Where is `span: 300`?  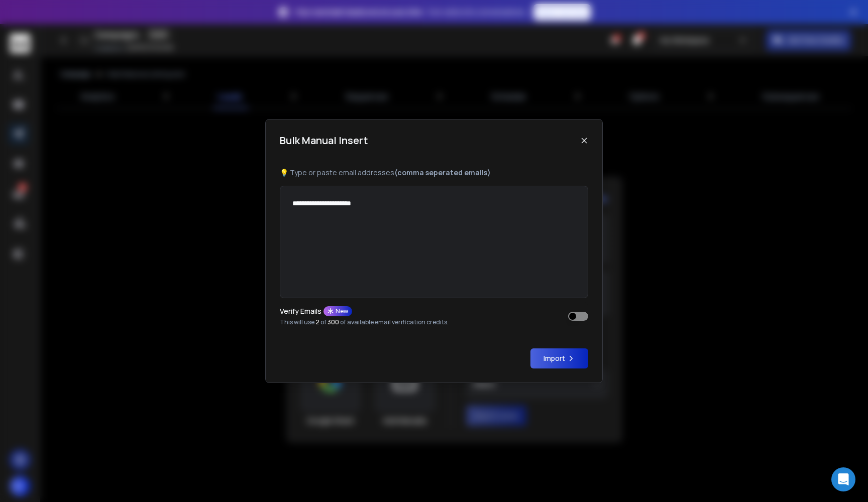
span: 300 is located at coordinates (333, 322).